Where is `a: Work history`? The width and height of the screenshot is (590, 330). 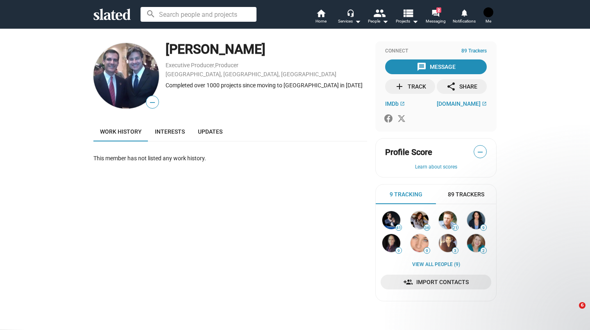 a: Work history is located at coordinates (121, 132).